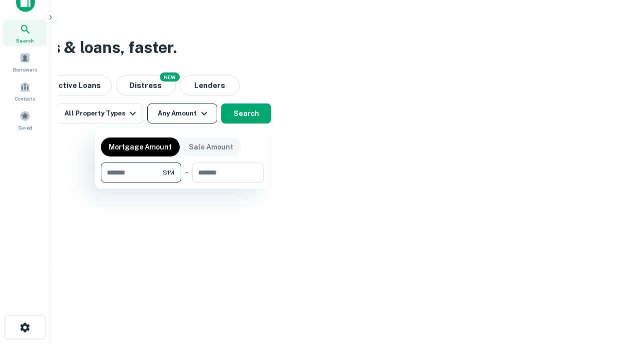 The image size is (639, 360). I want to click on div: Chat Widget, so click(614, 304).